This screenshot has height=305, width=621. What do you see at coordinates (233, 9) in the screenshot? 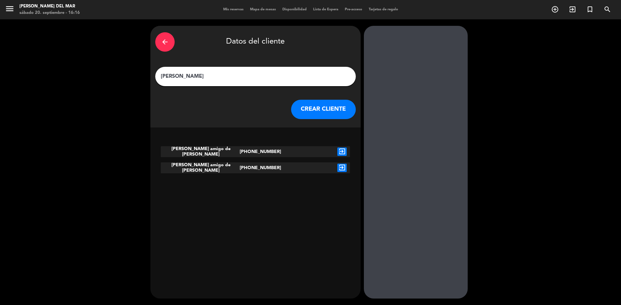
I see `span: Mis reservas` at bounding box center [233, 9].